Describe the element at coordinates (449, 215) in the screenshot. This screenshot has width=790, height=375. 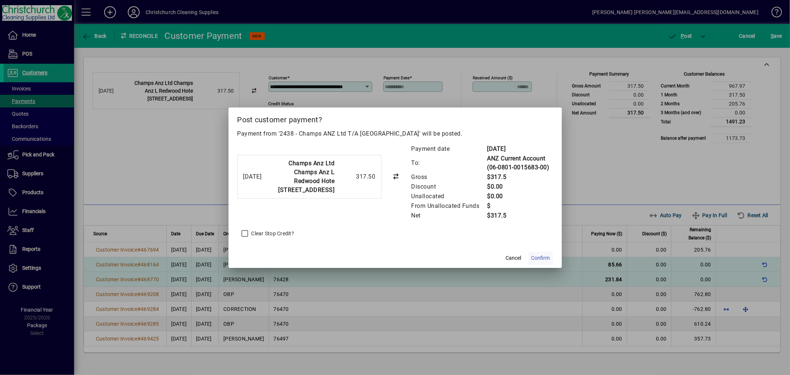
I see `td: Net` at that location.